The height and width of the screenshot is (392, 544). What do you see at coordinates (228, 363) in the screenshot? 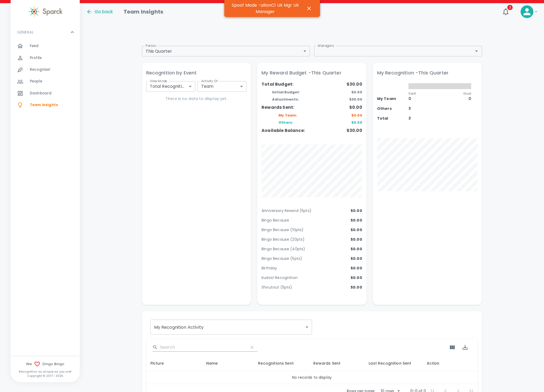
I see `div: Name` at bounding box center [228, 363].